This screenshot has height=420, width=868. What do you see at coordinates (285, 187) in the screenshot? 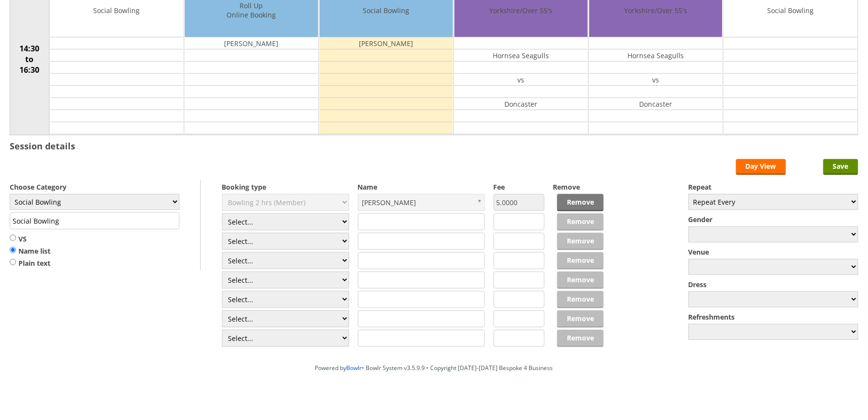
I see `label: Booking type` at bounding box center [285, 187].